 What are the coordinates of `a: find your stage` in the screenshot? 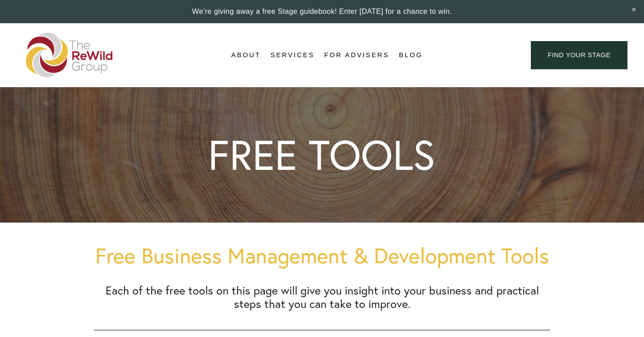 It's located at (579, 55).